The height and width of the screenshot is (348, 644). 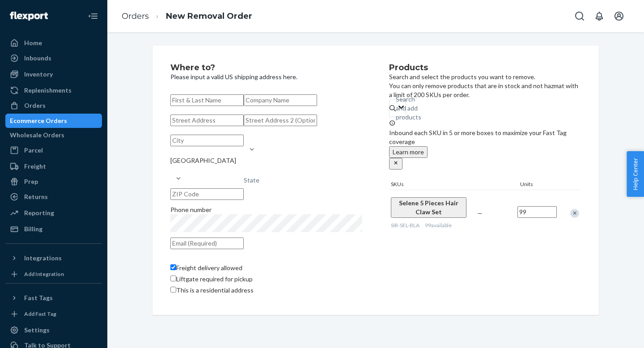 I want to click on input: Street Address, so click(x=207, y=120).